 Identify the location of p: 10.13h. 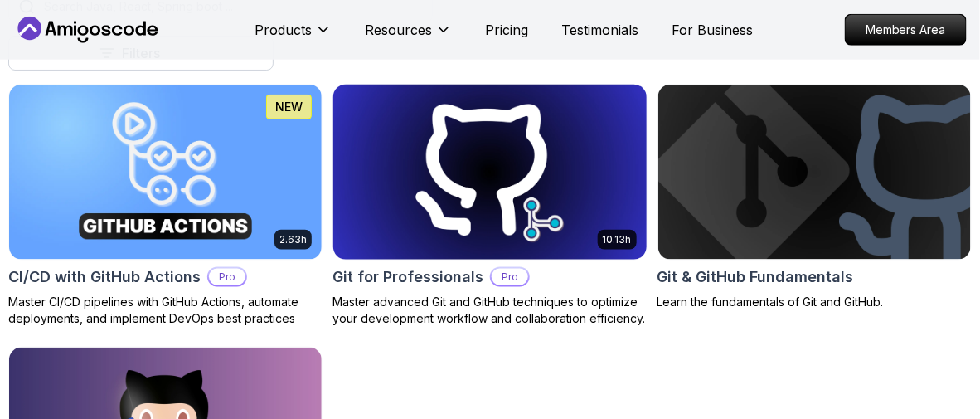
(617, 240).